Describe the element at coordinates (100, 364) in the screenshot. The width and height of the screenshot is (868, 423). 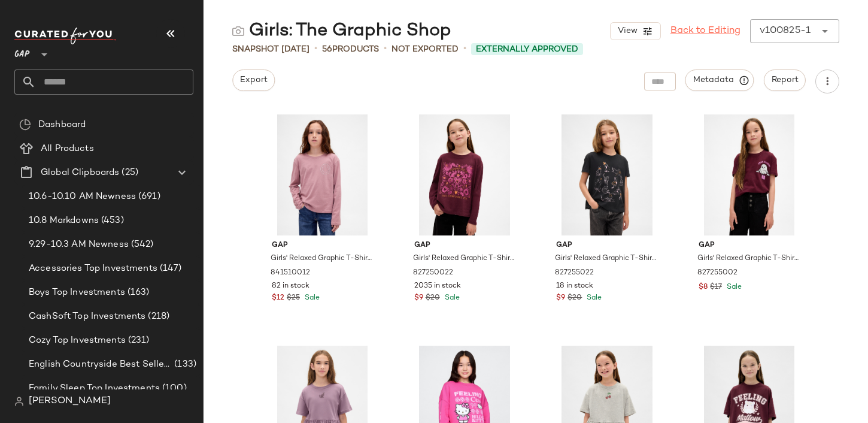
I see `span: English Countryside Best Sellers 9.28-10.4` at that location.